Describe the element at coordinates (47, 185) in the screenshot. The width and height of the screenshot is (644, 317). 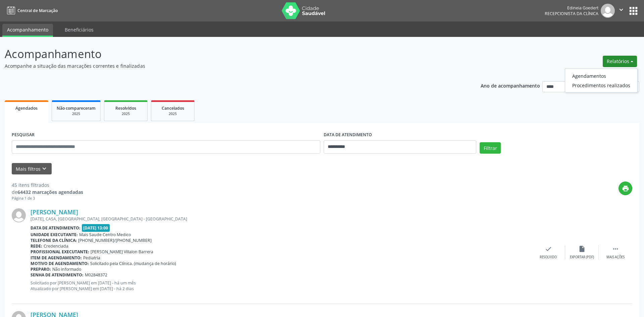
I see `div: 45 itens filtrados` at that location.